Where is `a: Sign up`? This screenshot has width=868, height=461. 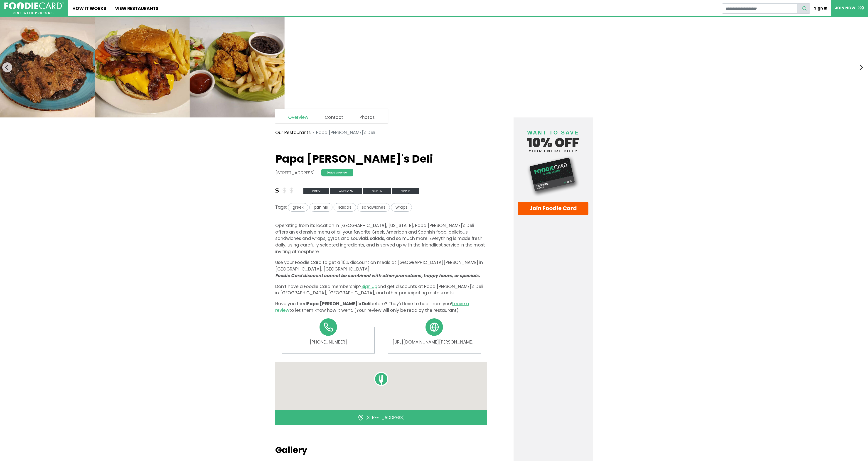 a: Sign up is located at coordinates (370, 286).